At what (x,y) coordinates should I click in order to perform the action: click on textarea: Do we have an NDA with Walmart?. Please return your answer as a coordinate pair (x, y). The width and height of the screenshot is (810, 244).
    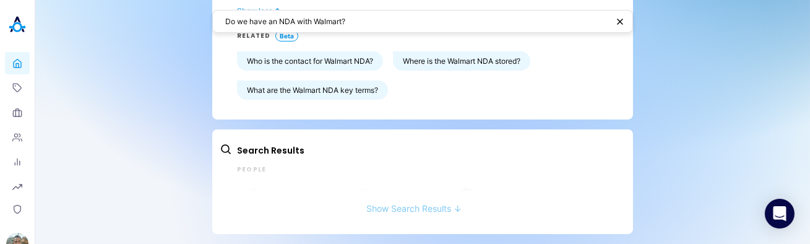
    Looking at the image, I should click on (416, 21).